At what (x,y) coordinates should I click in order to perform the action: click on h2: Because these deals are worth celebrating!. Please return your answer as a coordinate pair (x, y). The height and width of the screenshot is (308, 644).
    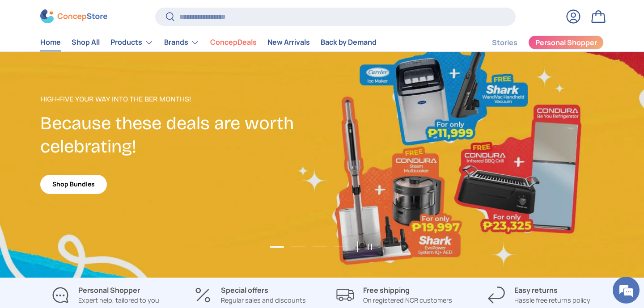
    Looking at the image, I should click on (181, 135).